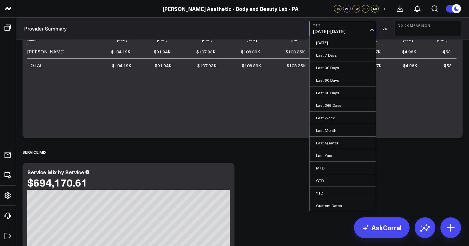 This screenshot has height=246, width=469. What do you see at coordinates (343, 118) in the screenshot?
I see `a: Last Week` at bounding box center [343, 118].